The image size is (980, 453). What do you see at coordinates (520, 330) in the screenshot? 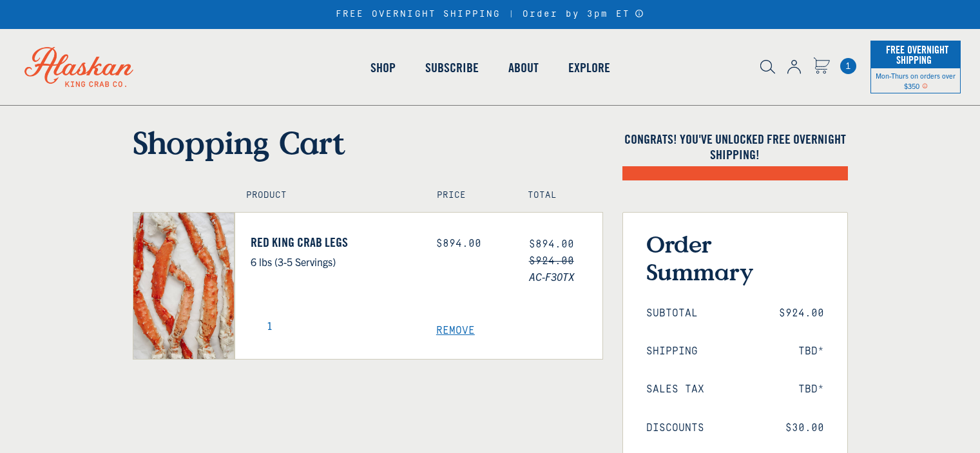
I see `span: Remove` at bounding box center [520, 330].